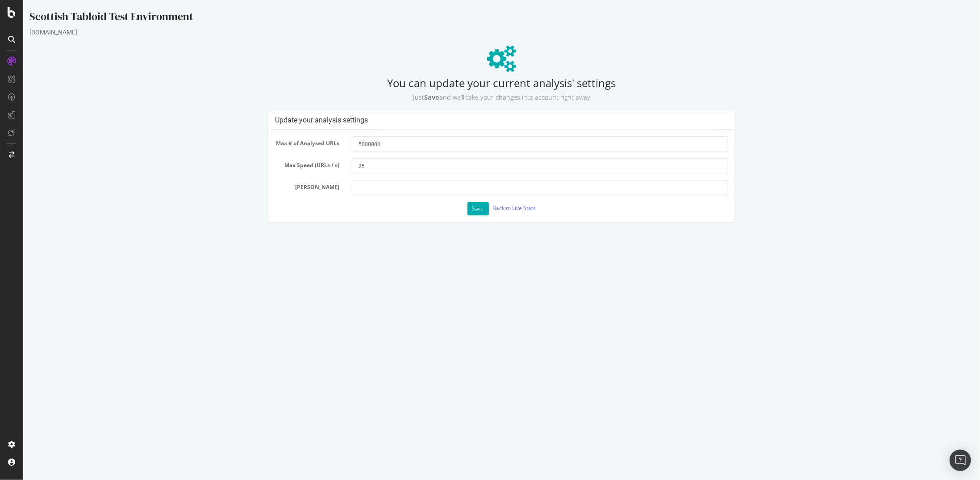  What do you see at coordinates (455, 209) in the screenshot?
I see `button: Save` at bounding box center [455, 209].